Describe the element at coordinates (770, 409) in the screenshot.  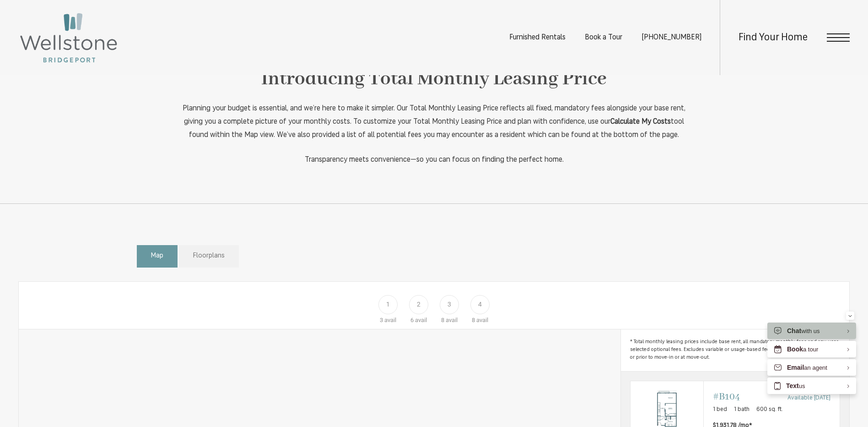
I see `span: 600 sq. ft.` at that location.